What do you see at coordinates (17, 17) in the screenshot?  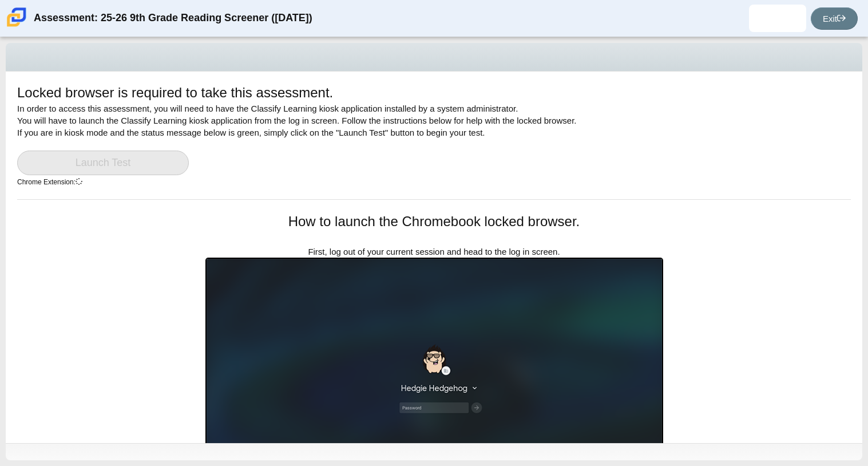 I see `img: Carmen School of Science & Technology` at bounding box center [17, 17].